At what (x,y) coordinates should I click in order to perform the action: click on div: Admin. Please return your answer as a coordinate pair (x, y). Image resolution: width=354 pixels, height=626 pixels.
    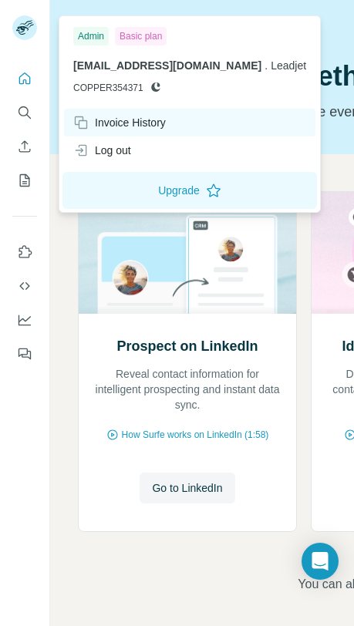
    Looking at the image, I should click on (91, 36).